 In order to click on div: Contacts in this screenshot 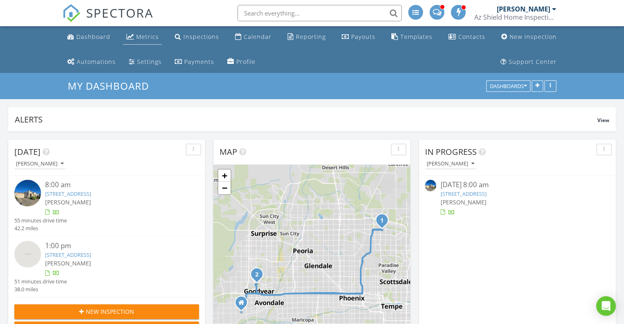, I will do `click(472, 36)`.